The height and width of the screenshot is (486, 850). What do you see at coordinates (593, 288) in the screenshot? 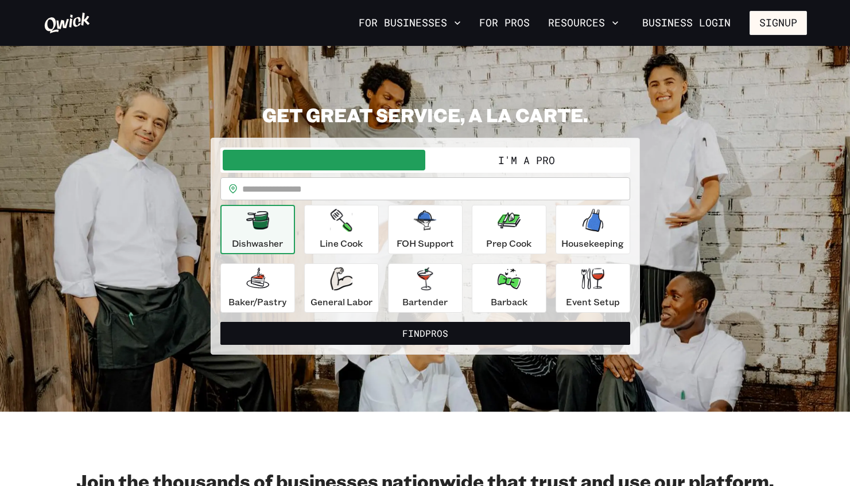
I see `button: Event Setup` at bounding box center [593, 288].